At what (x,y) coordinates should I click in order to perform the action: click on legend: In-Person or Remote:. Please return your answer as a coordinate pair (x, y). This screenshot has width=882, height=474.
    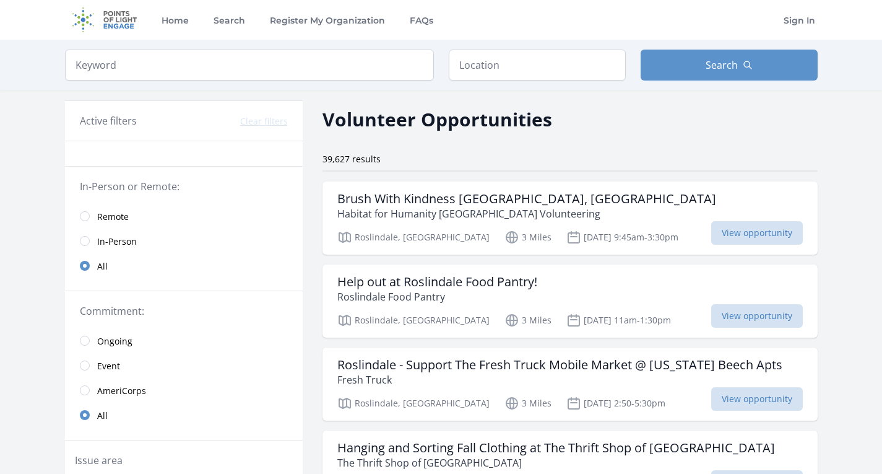
    Looking at the image, I should click on (184, 186).